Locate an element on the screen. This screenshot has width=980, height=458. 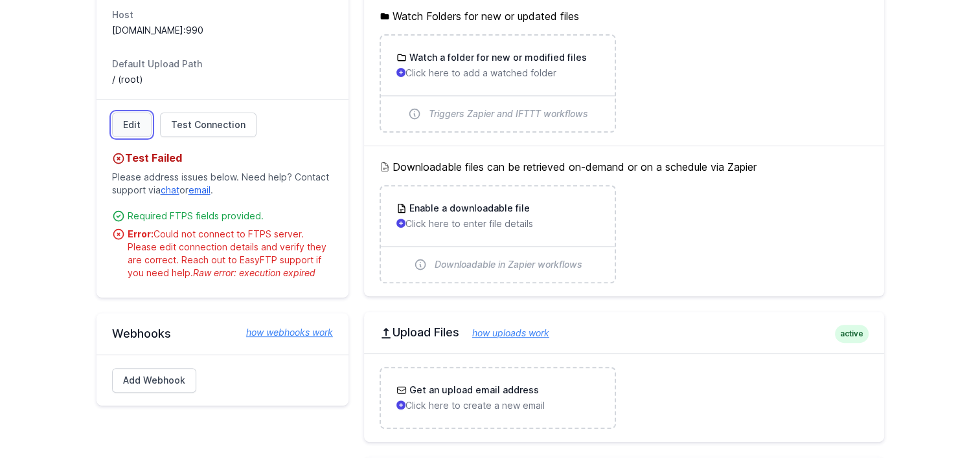
h3: Watch a folder for new or modified files is located at coordinates (497, 58).